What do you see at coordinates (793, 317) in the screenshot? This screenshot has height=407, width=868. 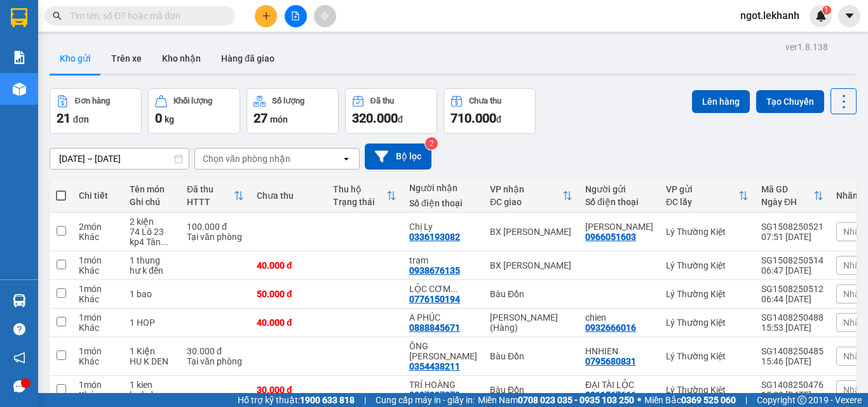 I see `div: SG1408250488` at bounding box center [793, 317].